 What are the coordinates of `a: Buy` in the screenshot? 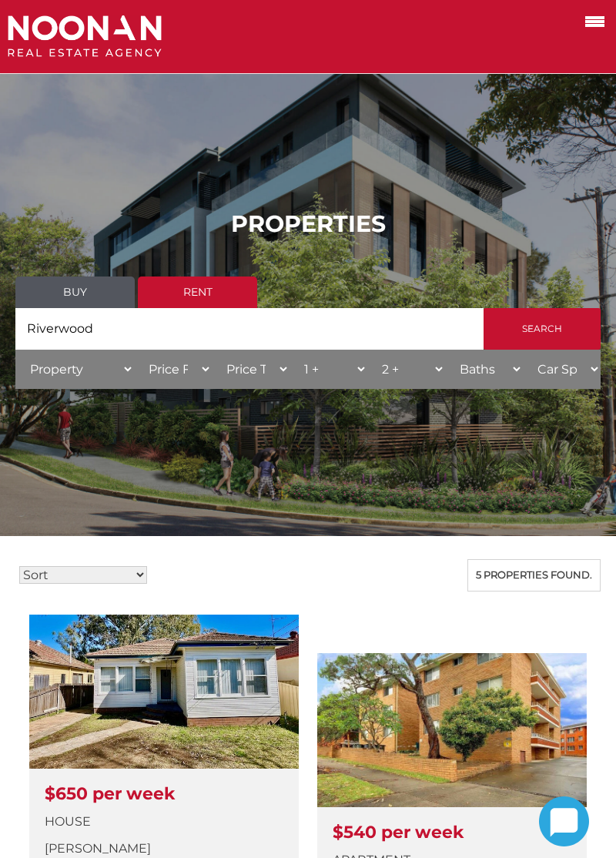 It's located at (75, 292).